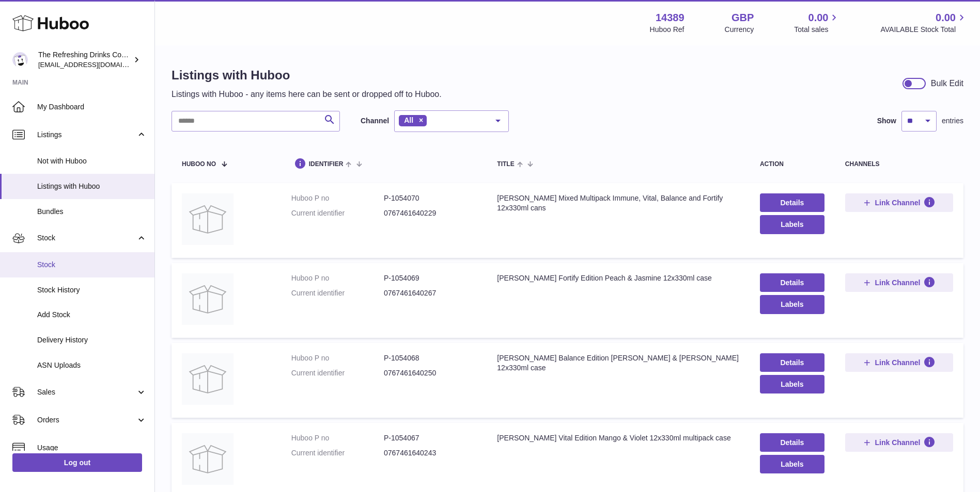 Image resolution: width=980 pixels, height=492 pixels. What do you see at coordinates (505, 164) in the screenshot?
I see `span: title` at bounding box center [505, 164].